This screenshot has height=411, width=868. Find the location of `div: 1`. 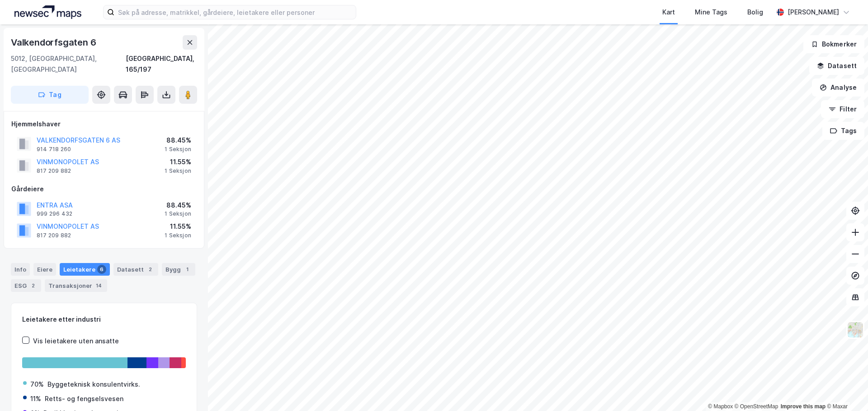

div: 1 is located at coordinates (187, 269).